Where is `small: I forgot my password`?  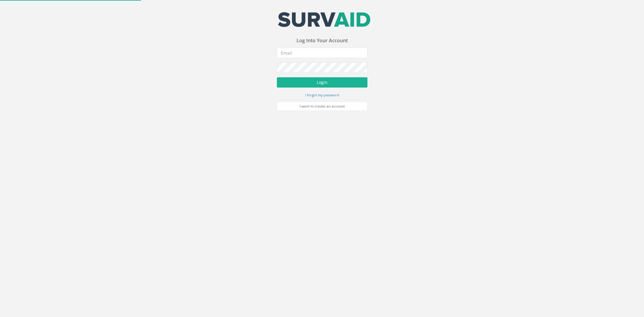 small: I forgot my password is located at coordinates (322, 95).